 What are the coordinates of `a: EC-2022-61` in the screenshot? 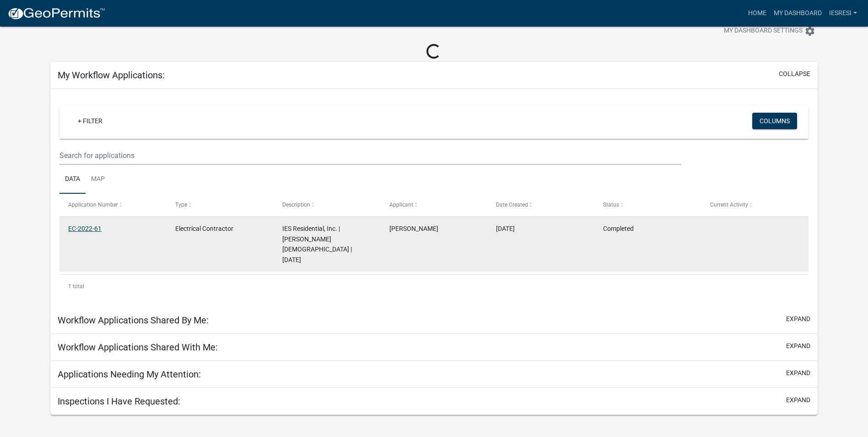 It's located at (85, 229).